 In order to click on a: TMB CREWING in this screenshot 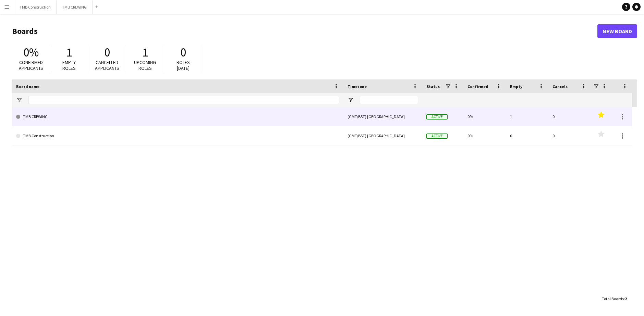, I will do `click(177, 117)`.